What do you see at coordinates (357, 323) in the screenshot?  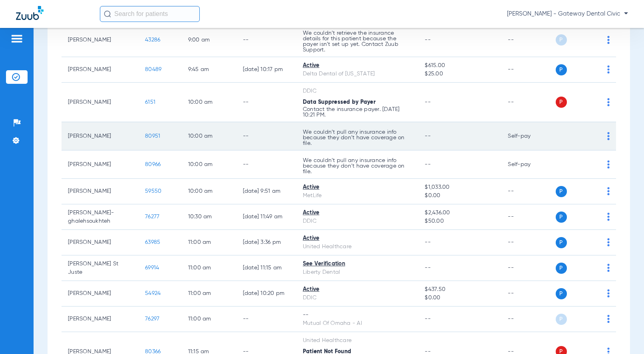 I see `div: Mutual Of Omaha - AI` at bounding box center [357, 323].